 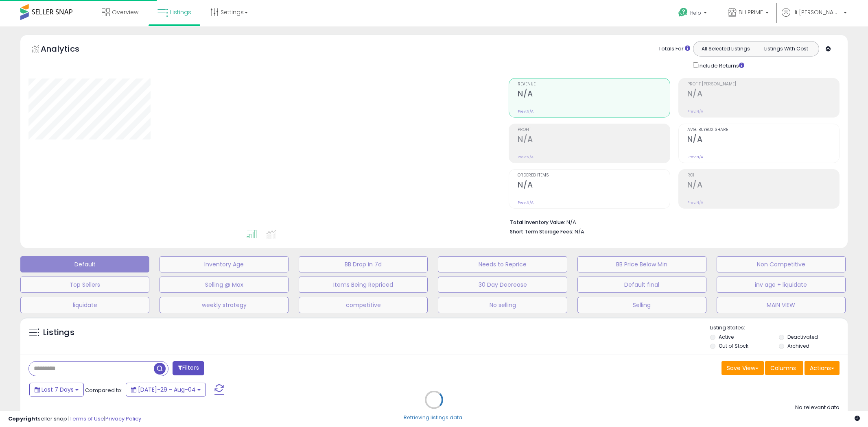 I want to click on button: Listings With Cost, so click(x=786, y=49).